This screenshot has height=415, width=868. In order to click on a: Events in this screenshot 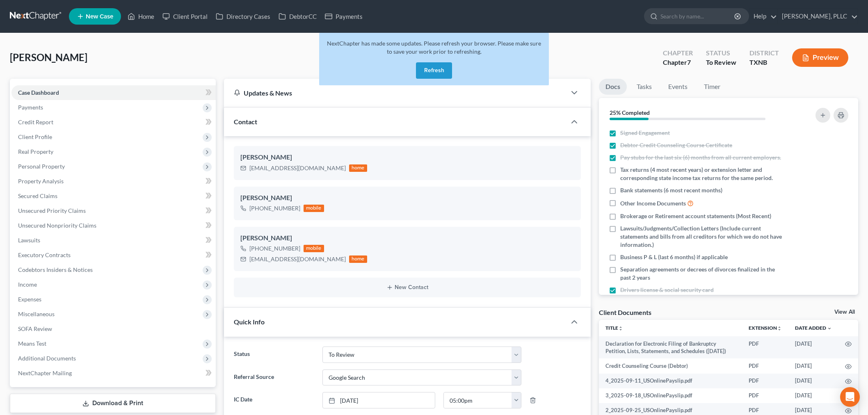, I will do `click(677, 87)`.